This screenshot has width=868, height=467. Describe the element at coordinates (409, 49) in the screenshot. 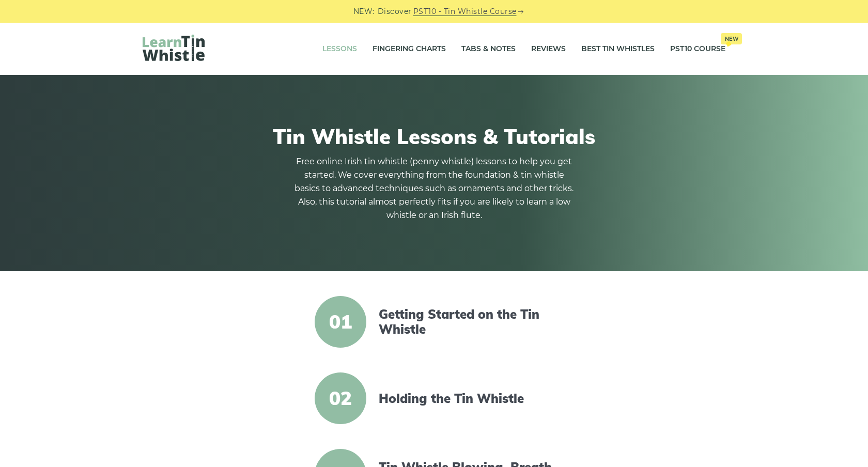

I see `a: Fingering Charts` at that location.